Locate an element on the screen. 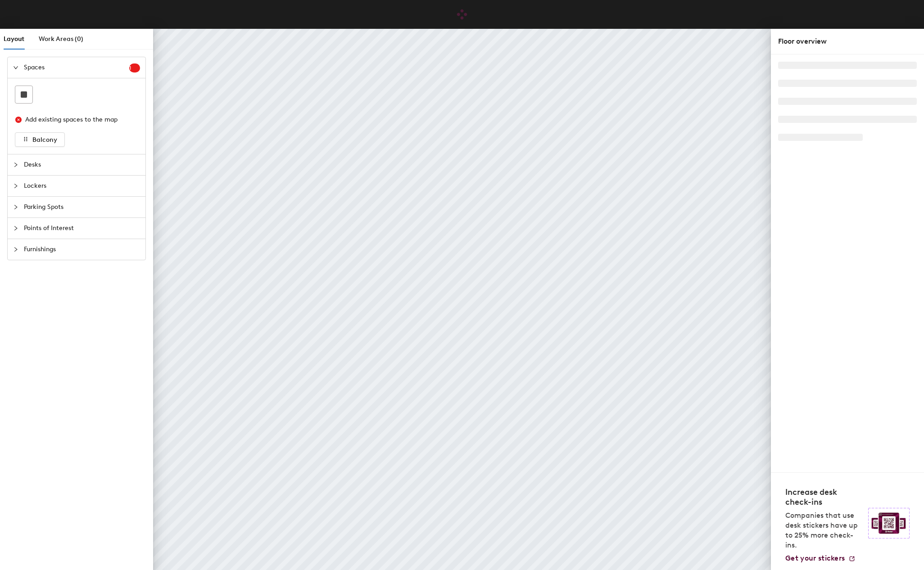 This screenshot has height=570, width=924. h4: Increase desk check-ins is located at coordinates (824, 497).